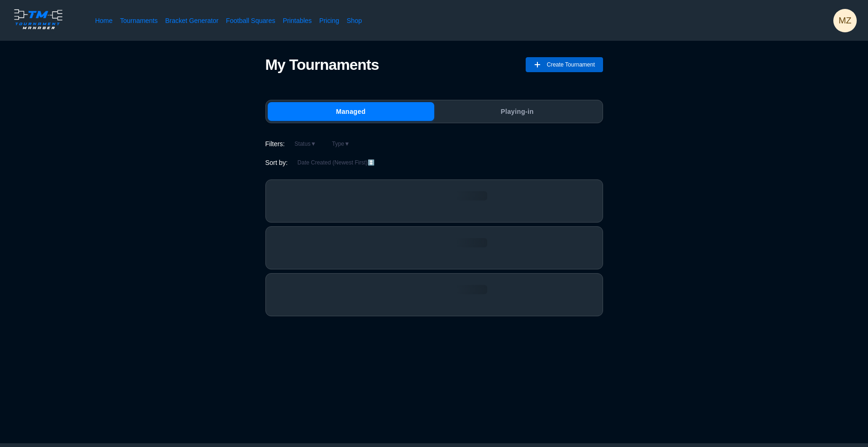 This screenshot has width=868, height=447. What do you see at coordinates (845, 21) in the screenshot?
I see `button: MZ` at bounding box center [845, 21].